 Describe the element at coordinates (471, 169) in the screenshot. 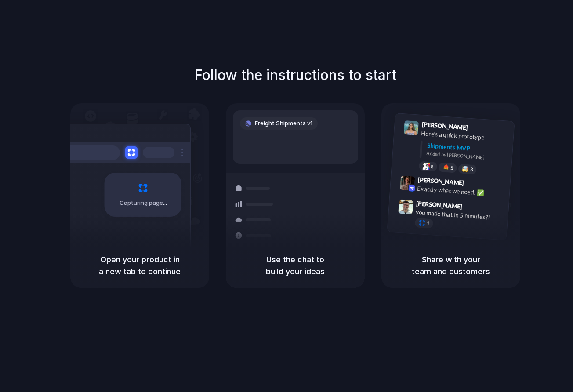

I see `span: 3` at that location.